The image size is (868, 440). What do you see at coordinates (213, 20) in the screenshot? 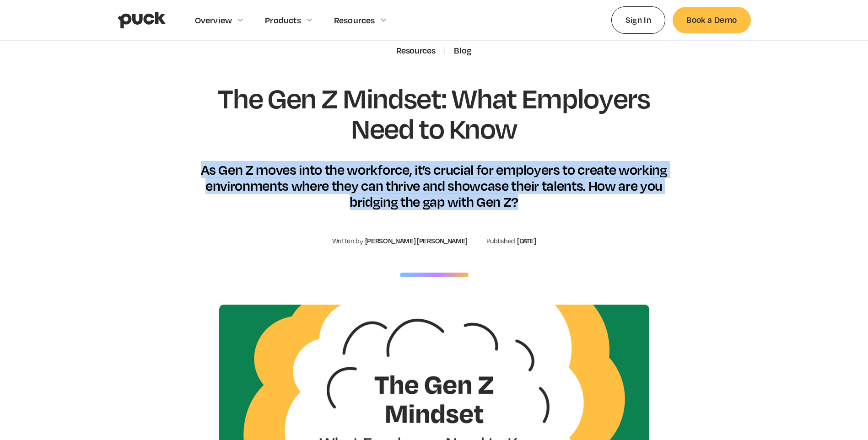
I see `div: Overview` at bounding box center [213, 20].